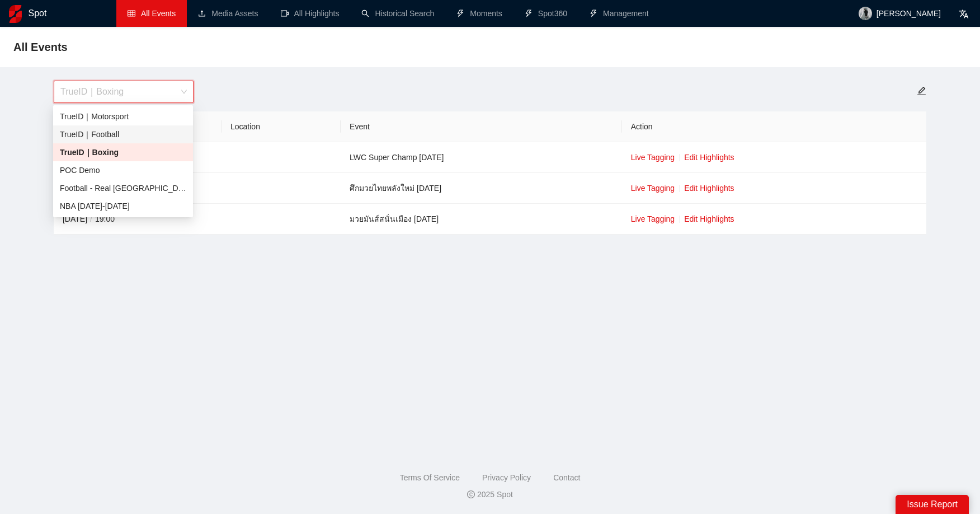 This screenshot has width=980, height=514. Describe the element at coordinates (123, 116) in the screenshot. I see `div: TrueID｜Motorsport` at that location.